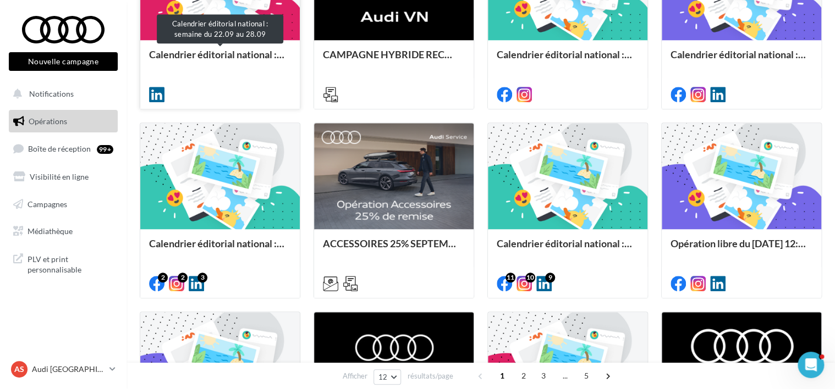  What do you see at coordinates (59, 176) in the screenshot?
I see `span: Visibilité en ligne` at bounding box center [59, 176].